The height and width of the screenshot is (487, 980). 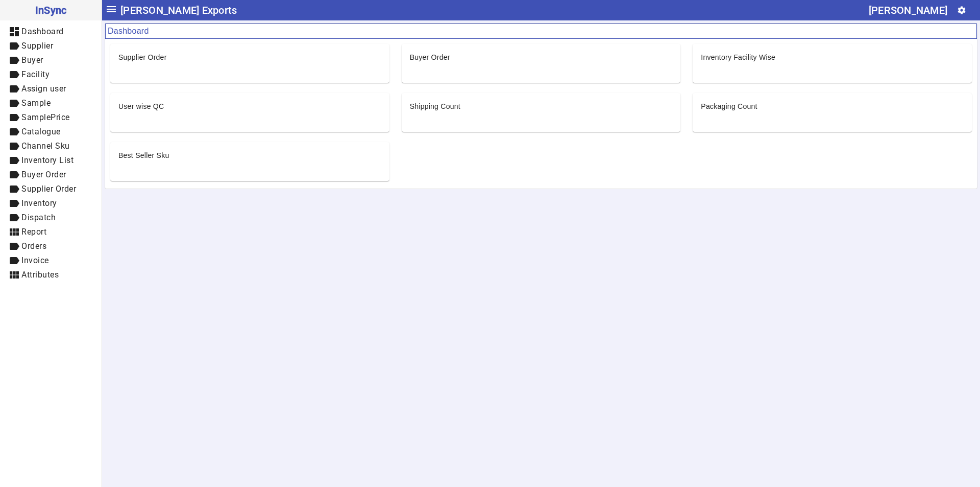 What do you see at coordinates (541, 31) in the screenshot?
I see `mat-card-header: Dashboard` at bounding box center [541, 31].